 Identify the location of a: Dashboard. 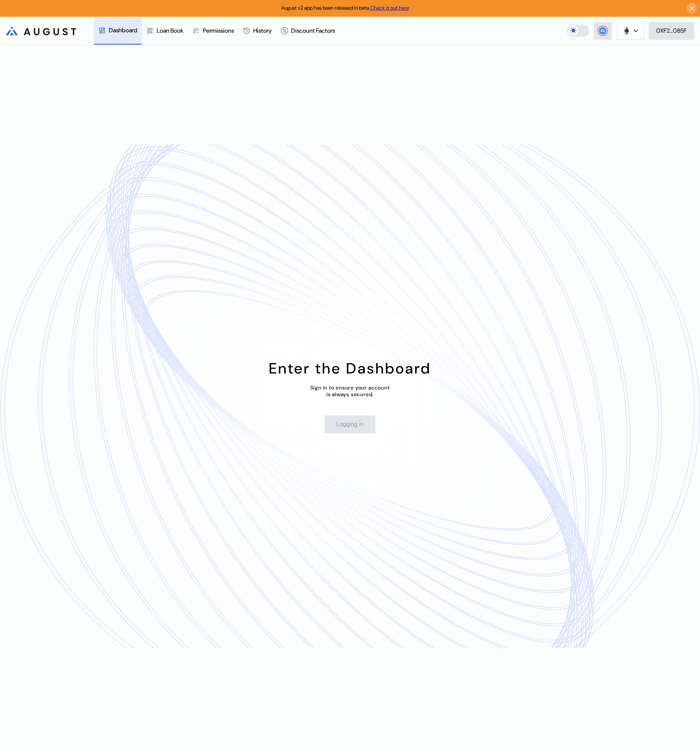
(117, 30).